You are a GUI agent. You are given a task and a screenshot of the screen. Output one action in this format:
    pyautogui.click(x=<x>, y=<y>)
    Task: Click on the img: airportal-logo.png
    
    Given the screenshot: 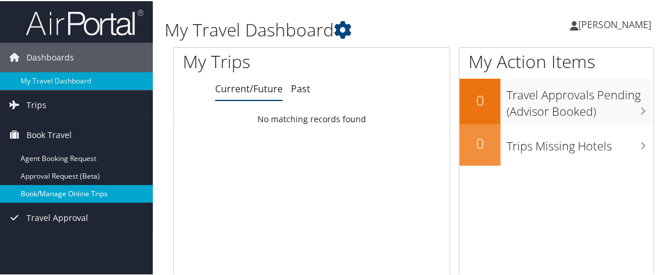 What is the action you would take?
    pyautogui.click(x=85, y=21)
    